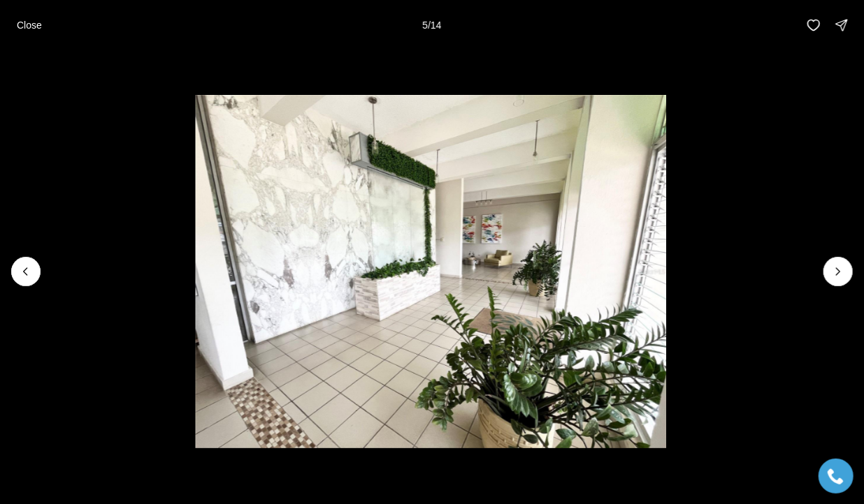 Image resolution: width=864 pixels, height=504 pixels. What do you see at coordinates (29, 25) in the screenshot?
I see `button: Close` at bounding box center [29, 25].